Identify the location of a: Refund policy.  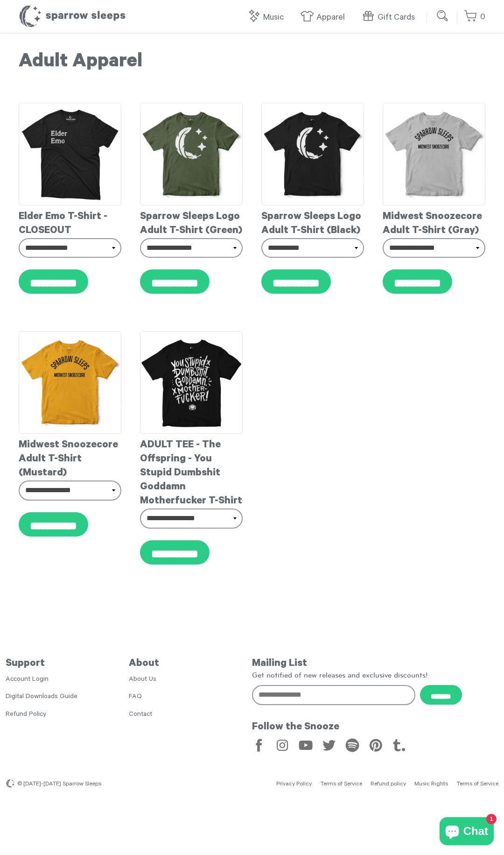
(388, 785).